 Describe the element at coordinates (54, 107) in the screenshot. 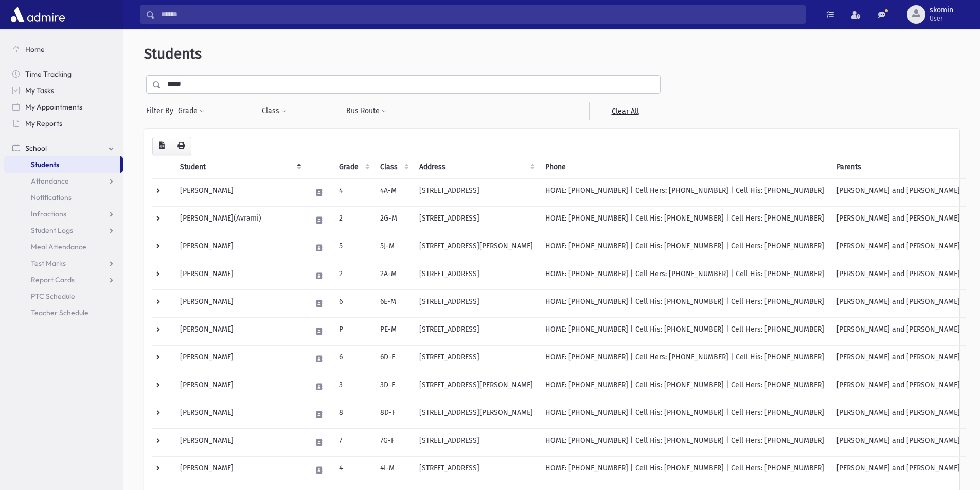

I see `span: My Appointments` at that location.